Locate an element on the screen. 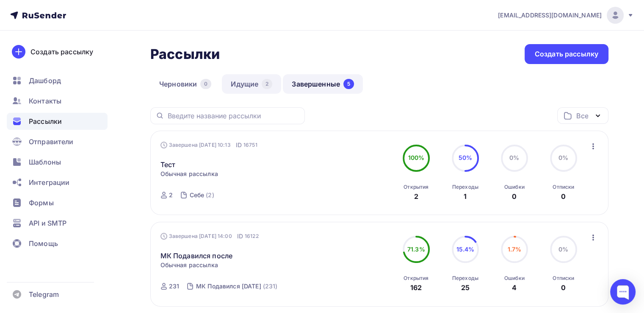 This screenshot has width=644, height=313. a: Черновики0 is located at coordinates (185, 84).